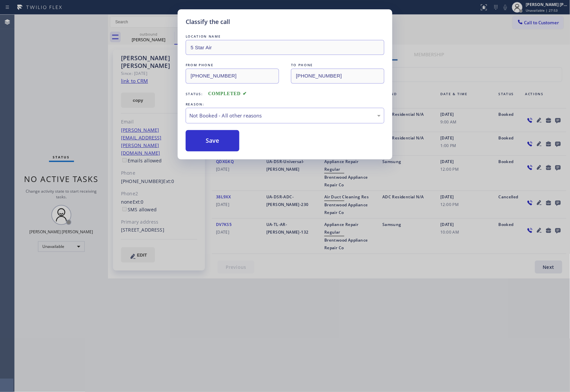  What do you see at coordinates (212, 141) in the screenshot?
I see `button: Save` at bounding box center [212, 141].